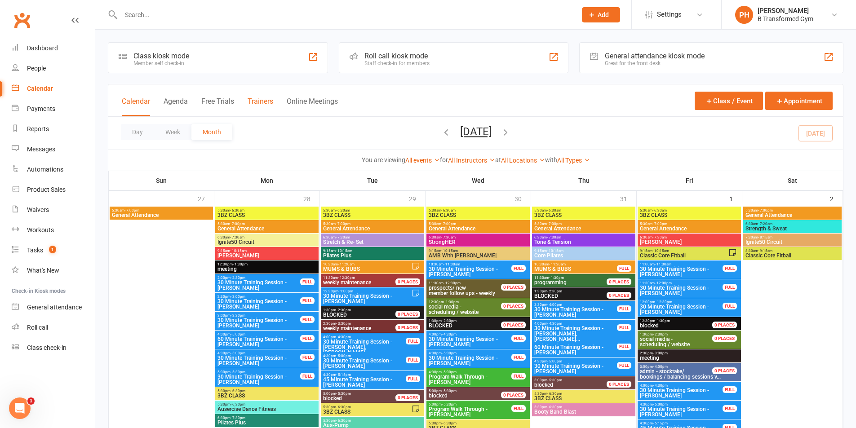 This screenshot has width=856, height=428. What do you see at coordinates (38, 129) in the screenshot?
I see `div: Reports` at bounding box center [38, 129].